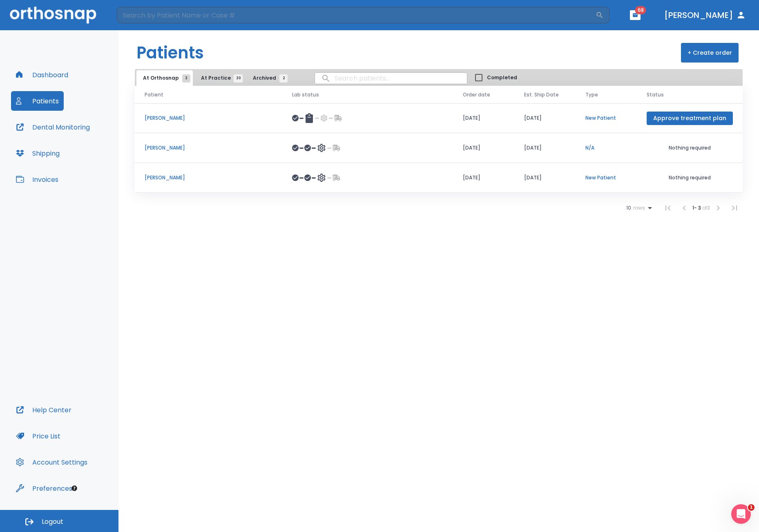 The width and height of the screenshot is (759, 532). What do you see at coordinates (51, 462) in the screenshot?
I see `a: Account Settings` at bounding box center [51, 462].